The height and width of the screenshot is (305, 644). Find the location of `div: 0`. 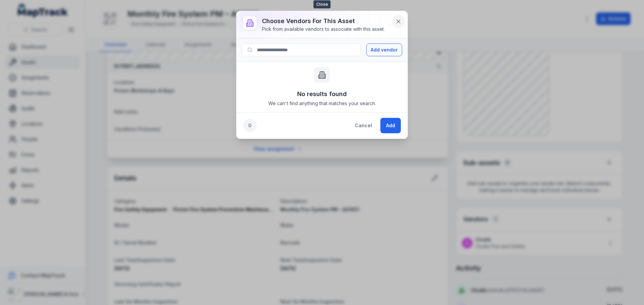

div: 0 is located at coordinates (250, 126).